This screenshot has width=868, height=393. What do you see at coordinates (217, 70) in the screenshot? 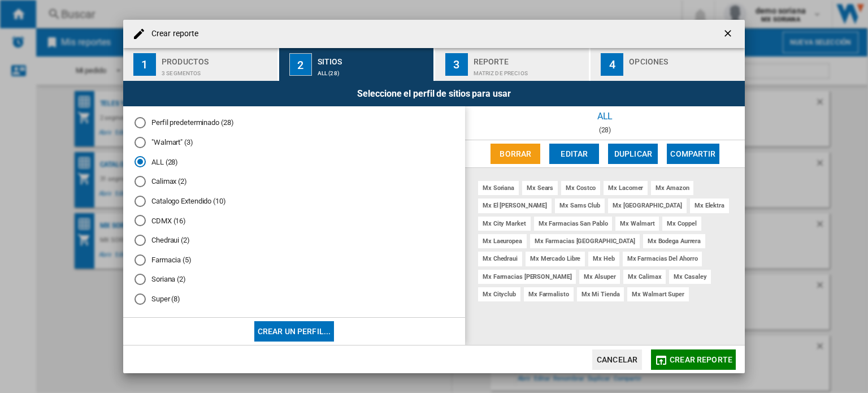
I see `div: 3 segmentos` at bounding box center [217, 70].